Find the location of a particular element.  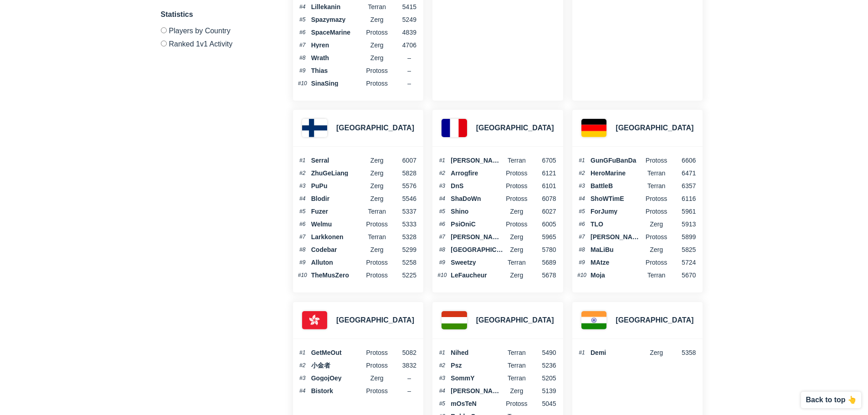

span: Welmu is located at coordinates (338, 224).